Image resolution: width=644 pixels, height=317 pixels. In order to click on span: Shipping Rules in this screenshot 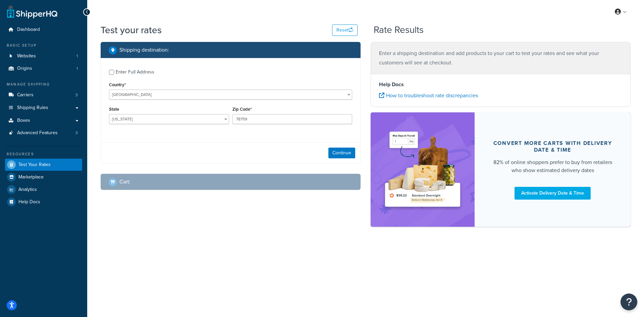, I will do `click(33, 108)`.